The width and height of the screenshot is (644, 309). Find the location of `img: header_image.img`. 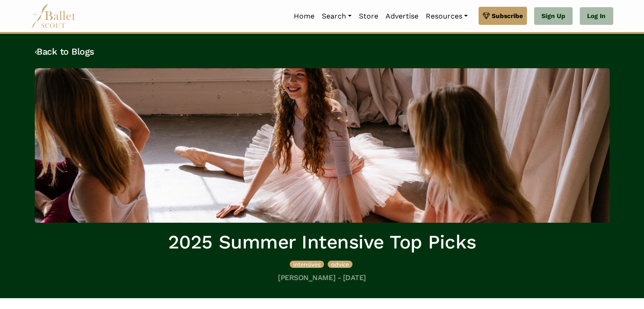

img: header_image.img is located at coordinates (322, 146).